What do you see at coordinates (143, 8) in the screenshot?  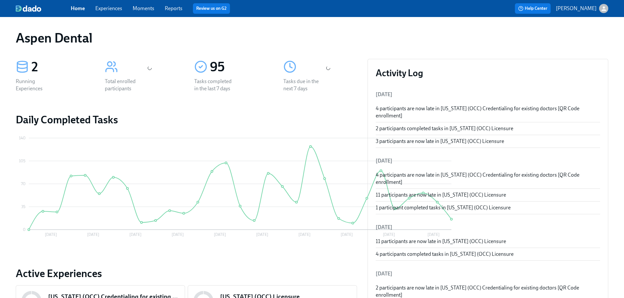 I see `a: Moments` at bounding box center [143, 8].